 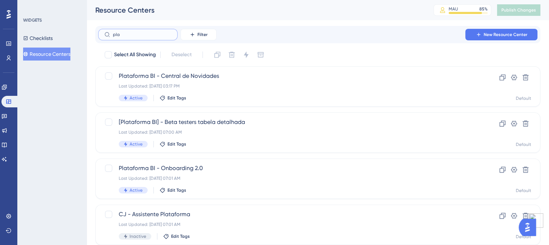 What do you see at coordinates (519, 10) in the screenshot?
I see `button: Publish Changes` at bounding box center [519, 10].